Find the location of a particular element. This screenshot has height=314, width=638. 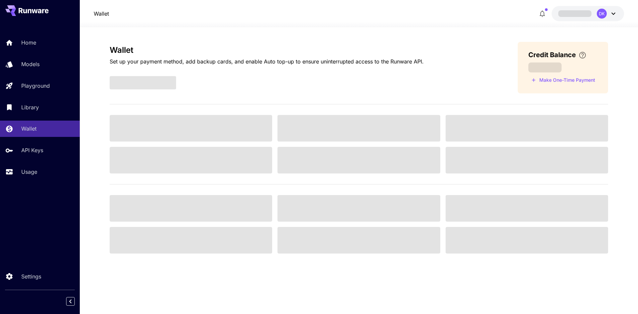

button: Collapse sidebar is located at coordinates (70, 302).